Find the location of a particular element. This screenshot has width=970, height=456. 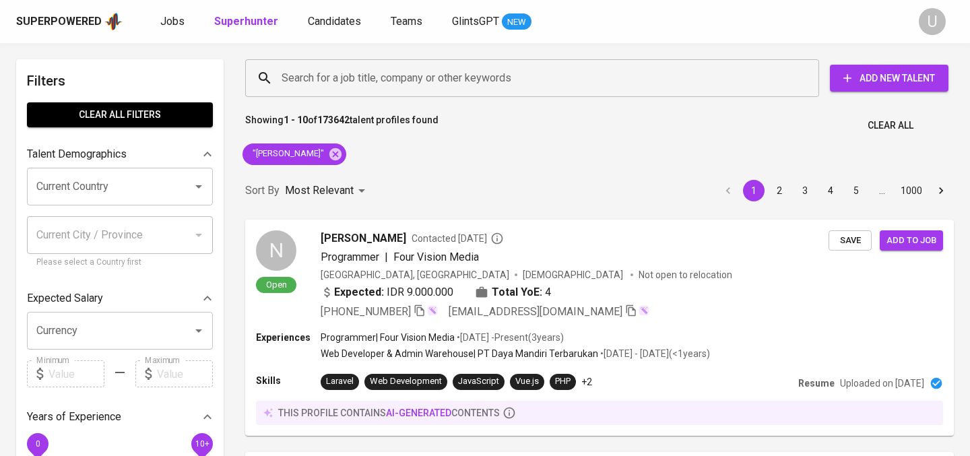

div: Laravel is located at coordinates (340, 381).